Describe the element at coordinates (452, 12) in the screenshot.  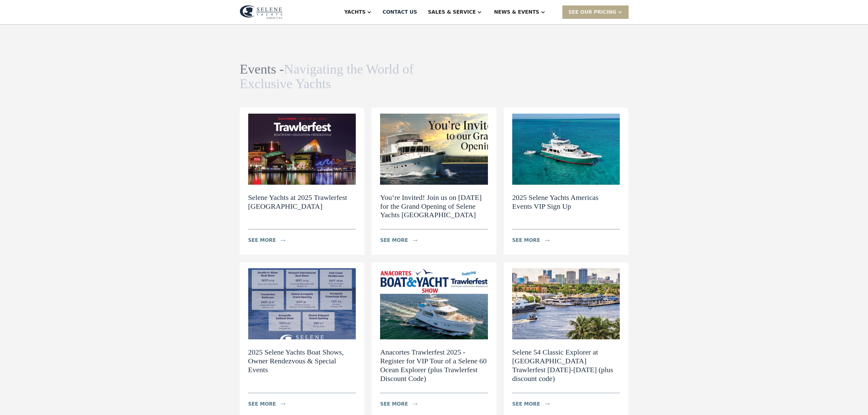
I see `div: Sales & Service` at that location.